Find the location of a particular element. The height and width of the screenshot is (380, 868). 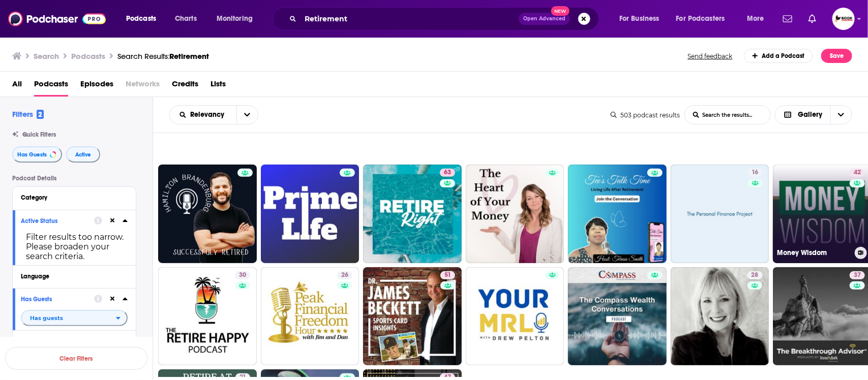

span: Retirement is located at coordinates (189, 56).